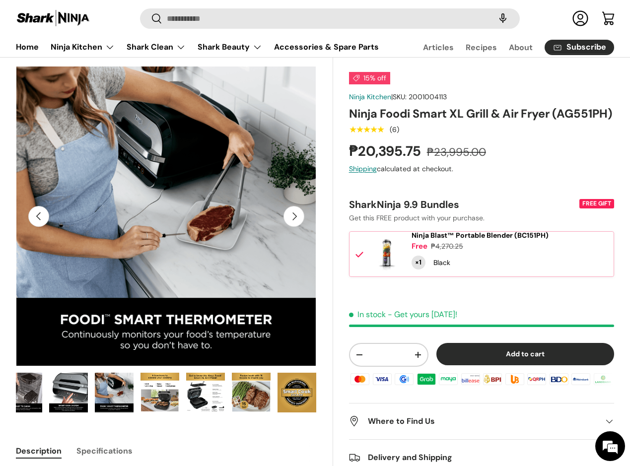 The image size is (630, 466). Describe the element at coordinates (382, 379) in the screenshot. I see `img: visa` at that location.